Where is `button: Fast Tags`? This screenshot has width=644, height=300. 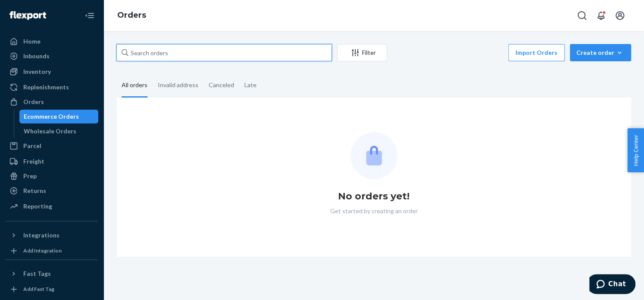 button: Fast Tags is located at coordinates (51, 274).